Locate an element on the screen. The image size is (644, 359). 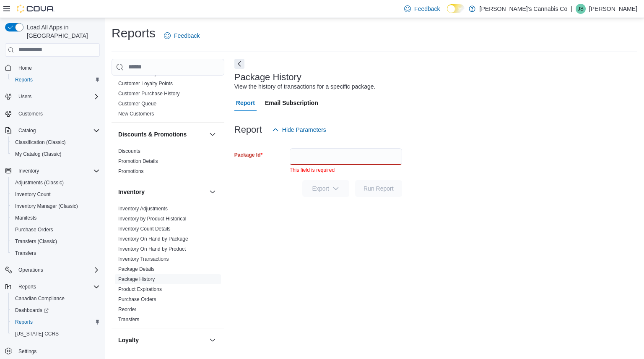
button: Inventory Manager (Classic) is located at coordinates (56, 206).